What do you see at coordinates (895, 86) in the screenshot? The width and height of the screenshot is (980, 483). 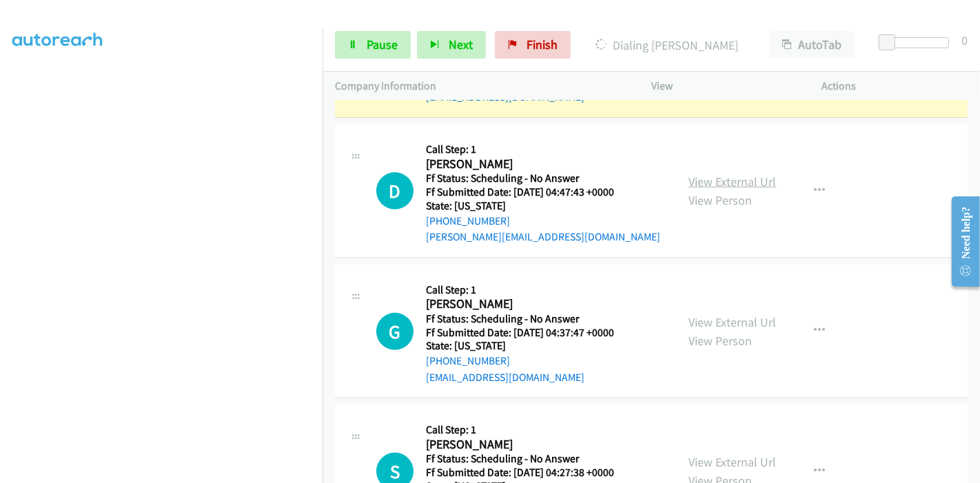 I see `p: Actions` at bounding box center [895, 86].